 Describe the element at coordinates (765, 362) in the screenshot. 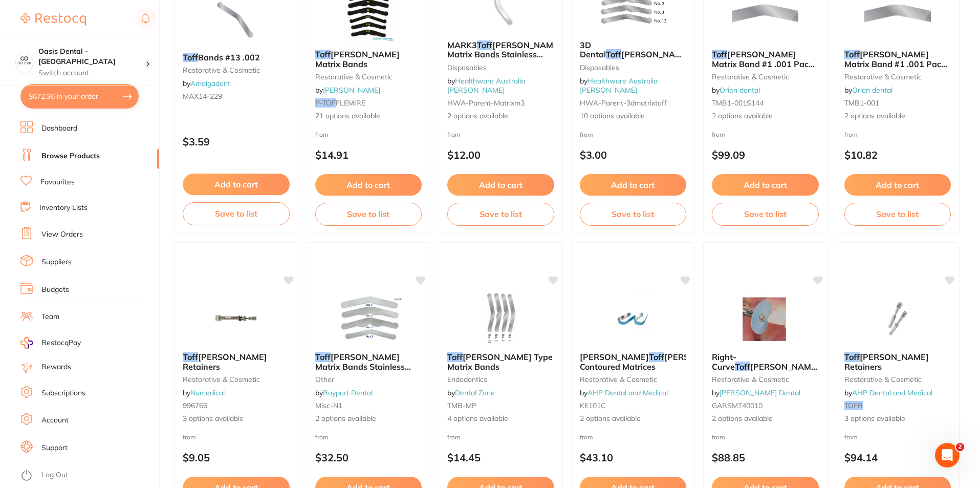

I see `b: Right-Curve Tofflemire Matrix Bands 100pk` at that location.